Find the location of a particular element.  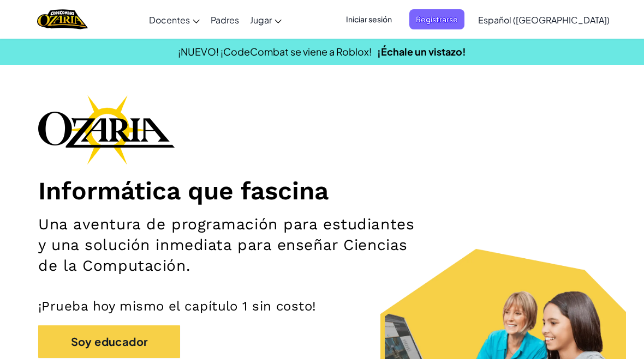

a: Padres is located at coordinates (225, 20).